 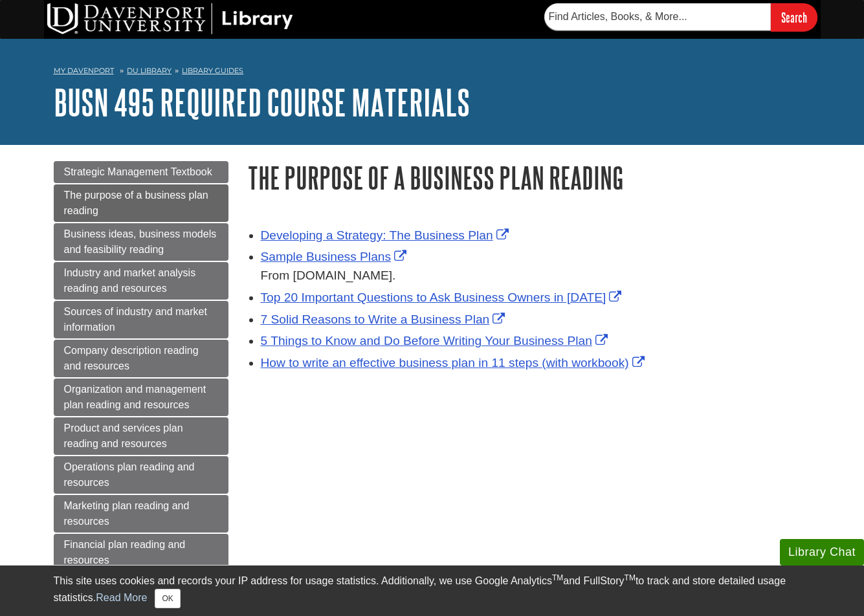 What do you see at coordinates (822, 552) in the screenshot?
I see `button: Library Chat` at bounding box center [822, 552].